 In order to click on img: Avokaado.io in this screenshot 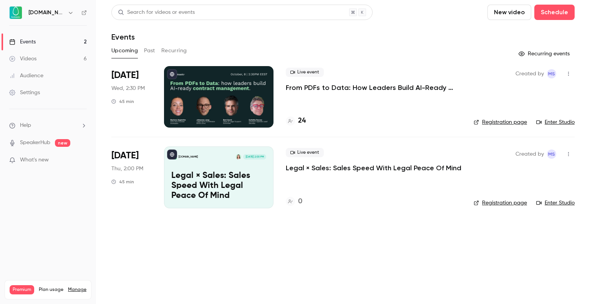, I will do `click(16, 13)`.